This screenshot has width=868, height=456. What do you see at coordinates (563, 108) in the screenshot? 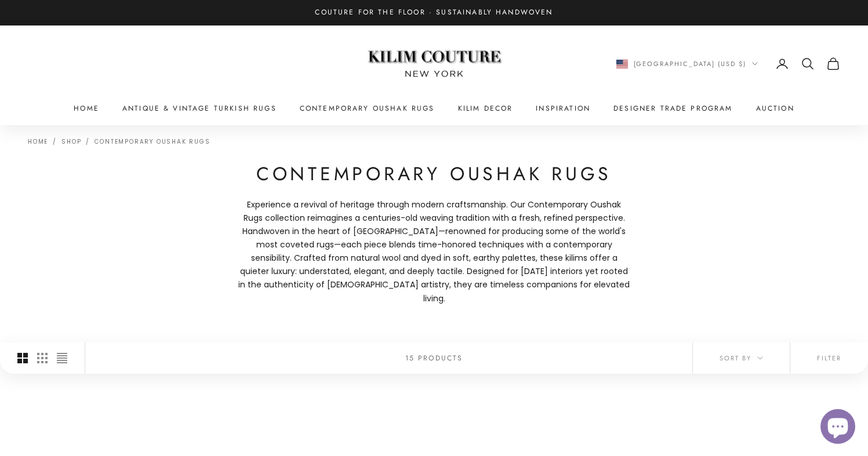
I see `a: Inspiration` at bounding box center [563, 108].